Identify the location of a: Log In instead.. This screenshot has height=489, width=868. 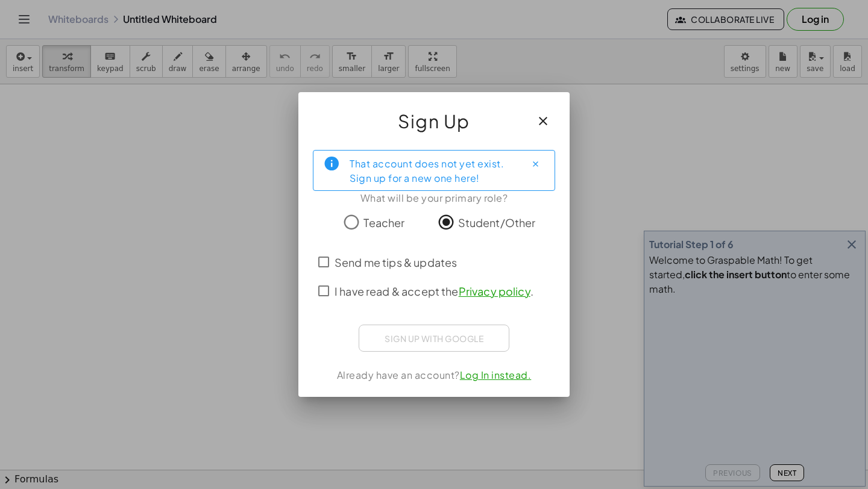
(495, 375).